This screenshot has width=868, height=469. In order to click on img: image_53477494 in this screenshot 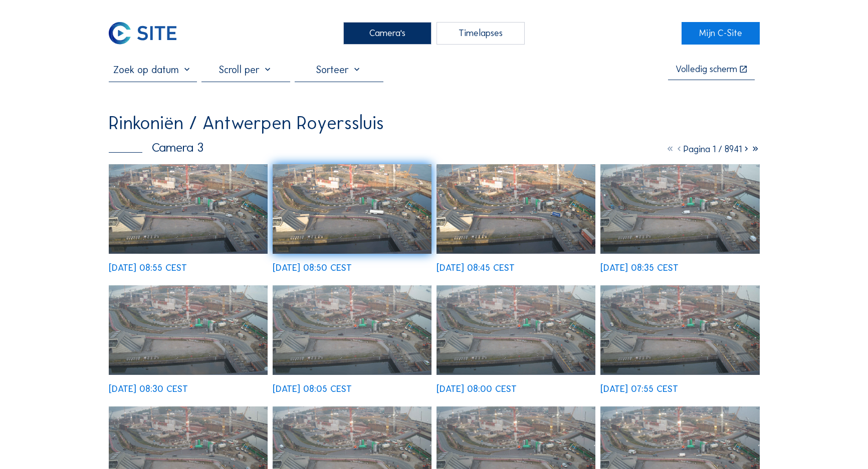, I will do `click(516, 209)`.